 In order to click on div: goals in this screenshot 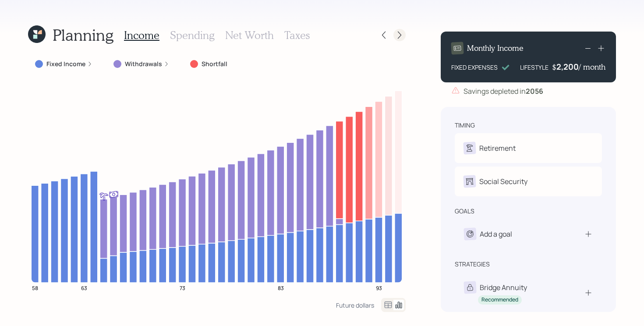, I will do `click(464, 211)`.